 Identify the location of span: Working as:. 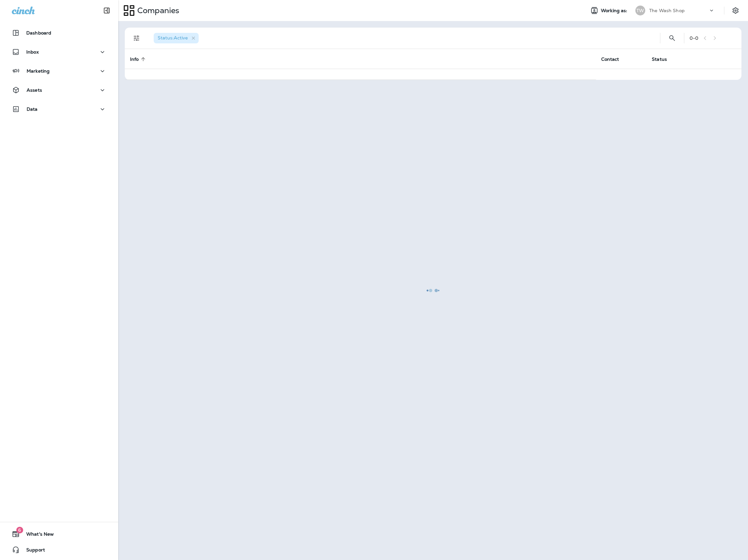
(615, 11).